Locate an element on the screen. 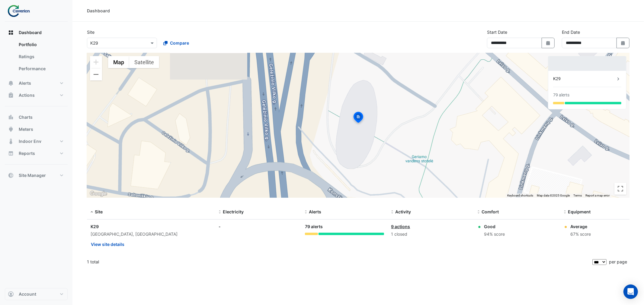 This screenshot has width=644, height=305. span: Indoor Env is located at coordinates (30, 141).